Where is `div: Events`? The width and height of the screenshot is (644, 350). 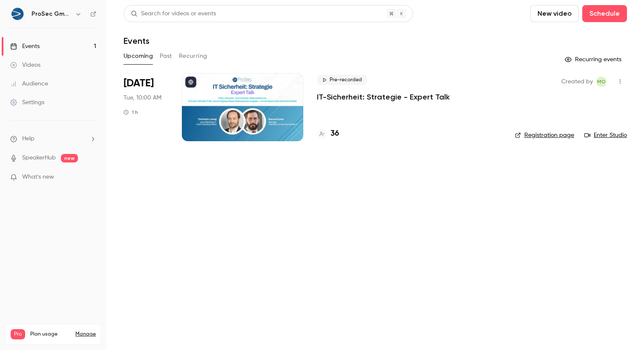
div: Events is located at coordinates (25, 47).